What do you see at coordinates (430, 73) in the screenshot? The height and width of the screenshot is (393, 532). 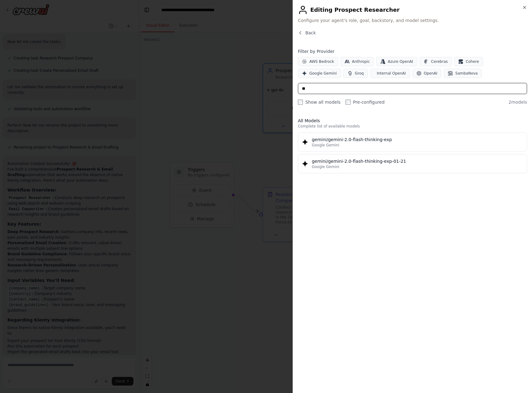 I see `span: OpenAI` at bounding box center [430, 73].